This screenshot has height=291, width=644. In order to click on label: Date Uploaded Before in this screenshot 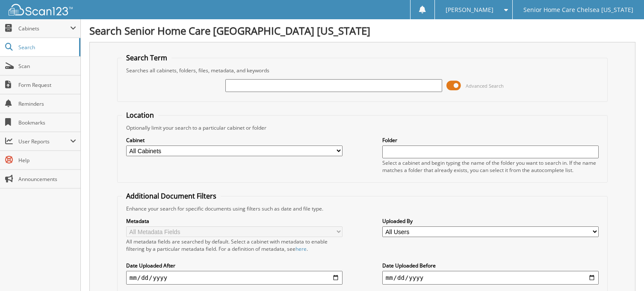, I will do `click(490, 265)`.